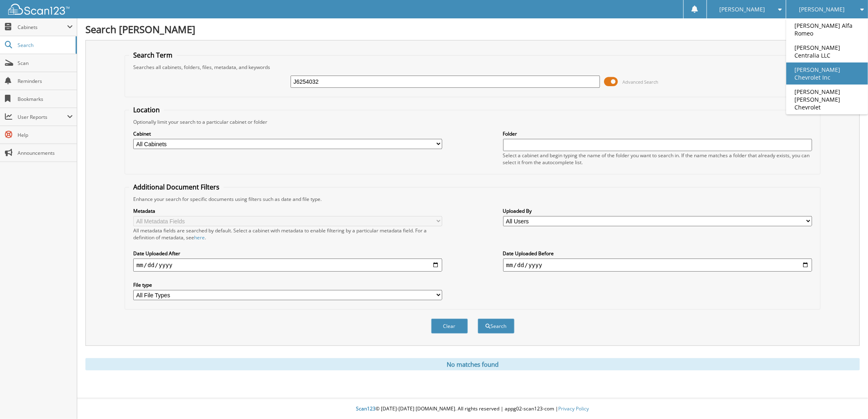 The width and height of the screenshot is (868, 419). I want to click on a: here, so click(200, 237).